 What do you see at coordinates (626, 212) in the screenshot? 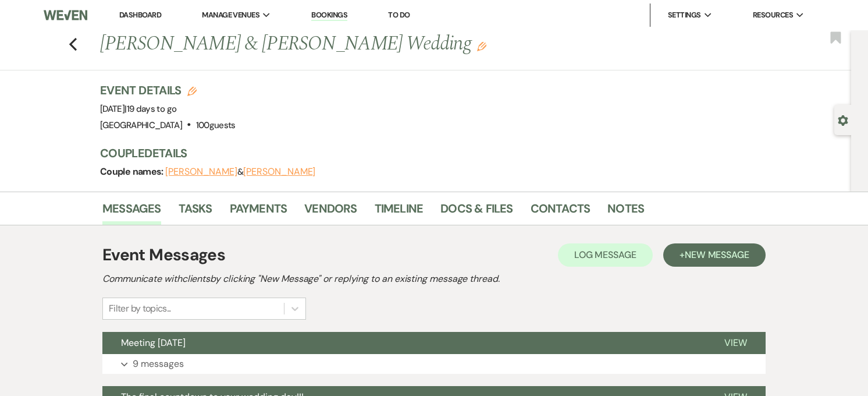
I see `a: Notes` at bounding box center [626, 212].